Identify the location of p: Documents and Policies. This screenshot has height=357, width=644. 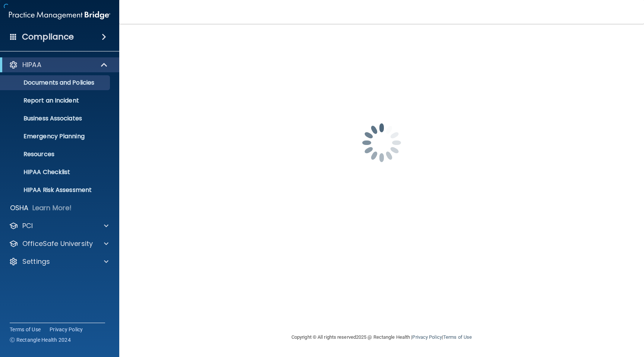
(55, 83).